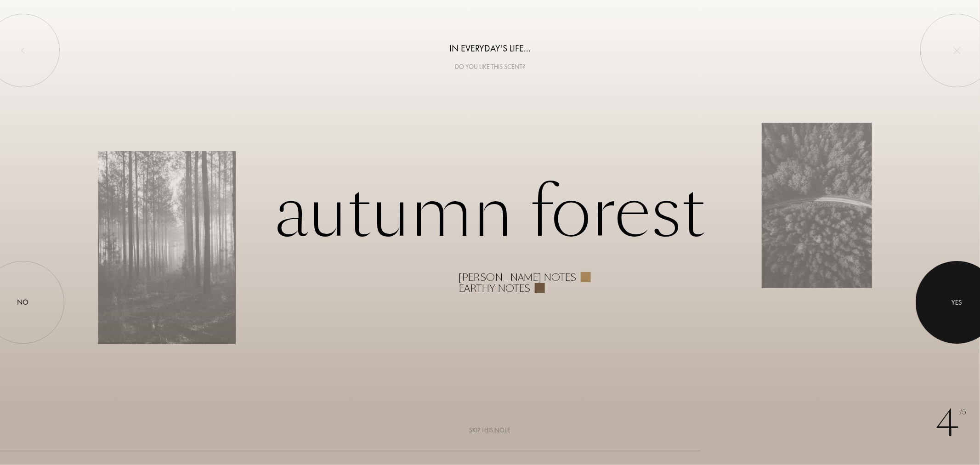 The image size is (980, 465). What do you see at coordinates (957, 302) in the screenshot?
I see `div: Yes` at bounding box center [957, 302].